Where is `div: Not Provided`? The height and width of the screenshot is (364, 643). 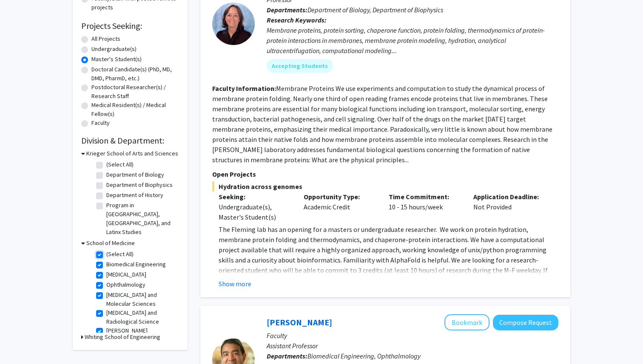 div: Not Provided is located at coordinates (509, 207).